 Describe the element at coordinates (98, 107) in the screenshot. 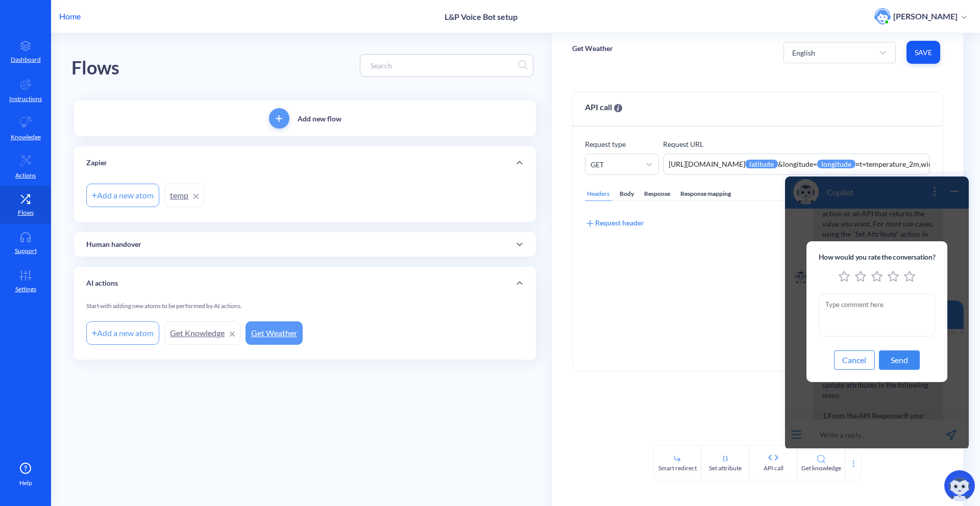

I see `button: 3 stars` at that location.